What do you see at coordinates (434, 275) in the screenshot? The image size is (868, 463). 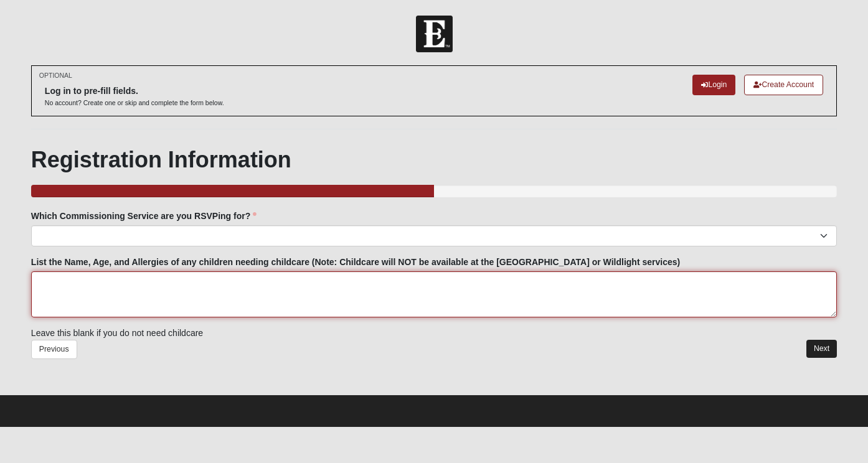 I see `fieldset: Leave this blank if you do not need childcare` at bounding box center [434, 275].